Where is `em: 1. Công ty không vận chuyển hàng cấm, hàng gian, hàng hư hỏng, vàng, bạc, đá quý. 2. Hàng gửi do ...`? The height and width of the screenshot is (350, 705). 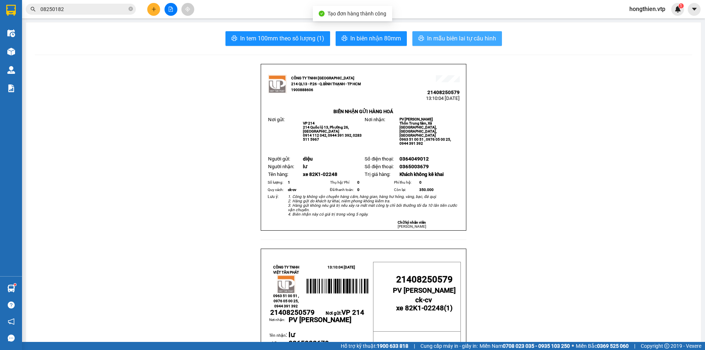
em: 1. Công ty không vận chuyển hàng cấm, hàng gian, hàng hư hỏng, vàng, bạc, đá quý. 2. Hàng gửi do ... is located at coordinates (372, 205).